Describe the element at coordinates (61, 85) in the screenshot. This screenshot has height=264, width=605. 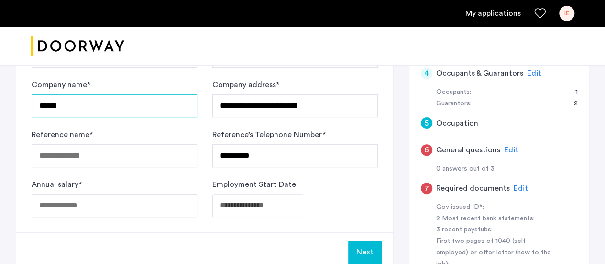
I see `label: Company name *` at that location.